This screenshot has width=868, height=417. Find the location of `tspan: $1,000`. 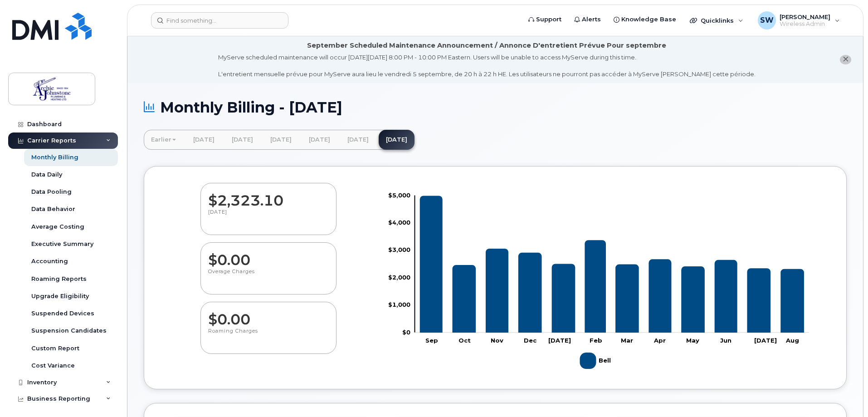

tspan: $1,000 is located at coordinates (399, 304).